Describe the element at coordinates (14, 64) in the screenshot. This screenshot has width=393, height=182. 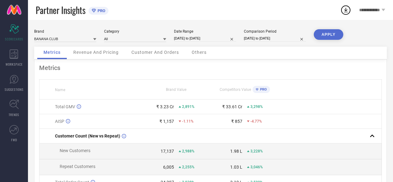
I see `span: WORKSPACE` at that location.